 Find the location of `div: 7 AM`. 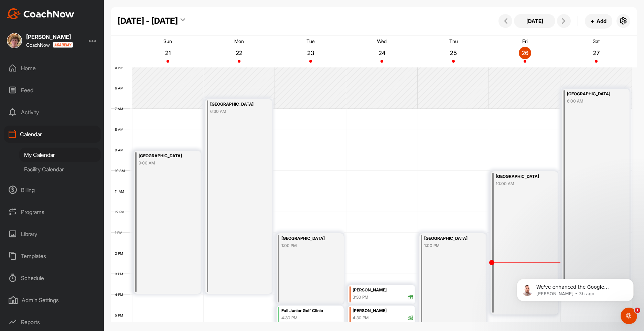

div: 7 AM is located at coordinates (121, 109).